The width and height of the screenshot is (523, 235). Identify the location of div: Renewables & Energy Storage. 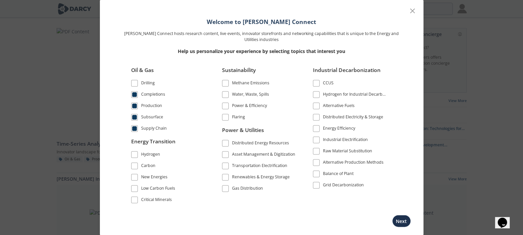
(261, 178).